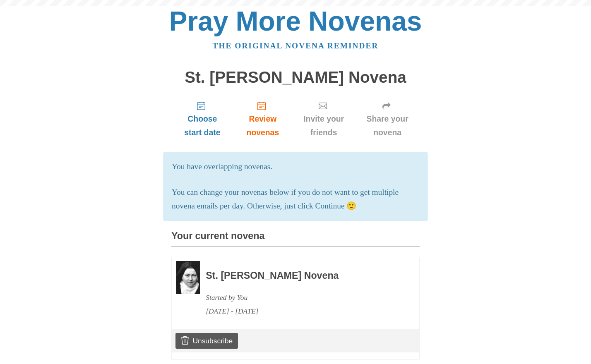  I want to click on p: You can change your novenas below if you do not want to get multiple novena emails per day. Other..., so click(295, 200).